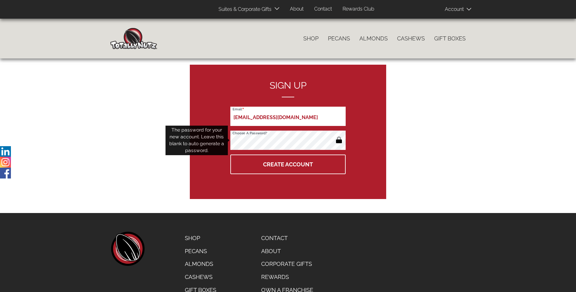  I want to click on a: Suites & Corporate Gifts, so click(243, 9).